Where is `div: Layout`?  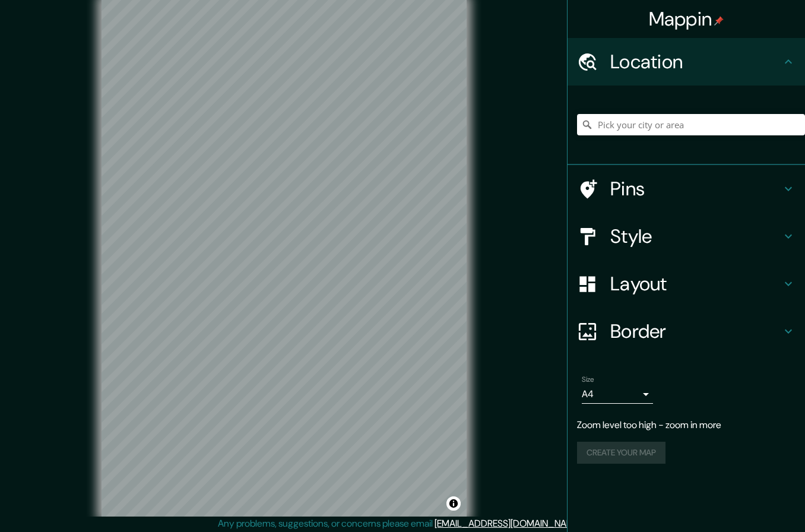
div: Layout is located at coordinates (686, 284).